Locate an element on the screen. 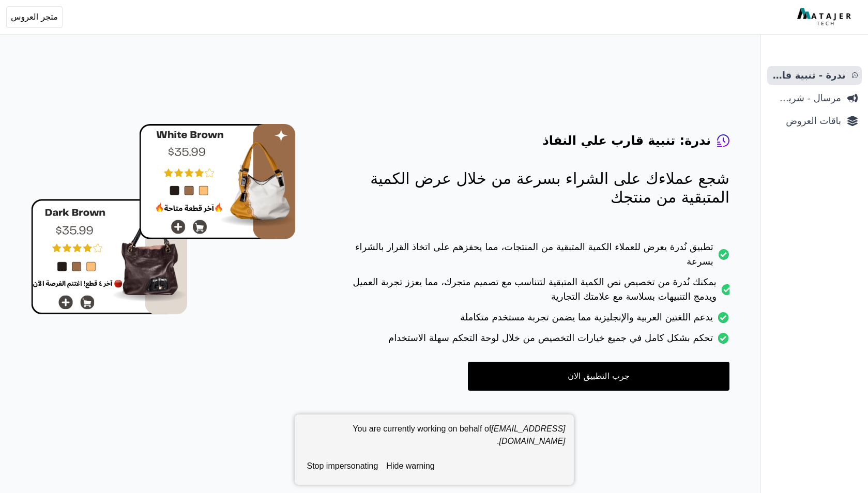  button: hide warning is located at coordinates (410, 467).